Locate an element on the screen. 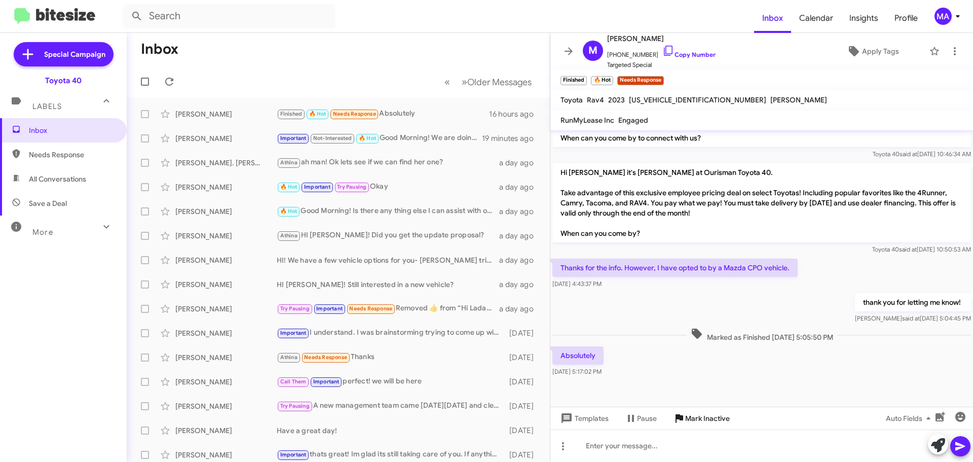 The width and height of the screenshot is (973, 462). button: Templates is located at coordinates (583, 418).